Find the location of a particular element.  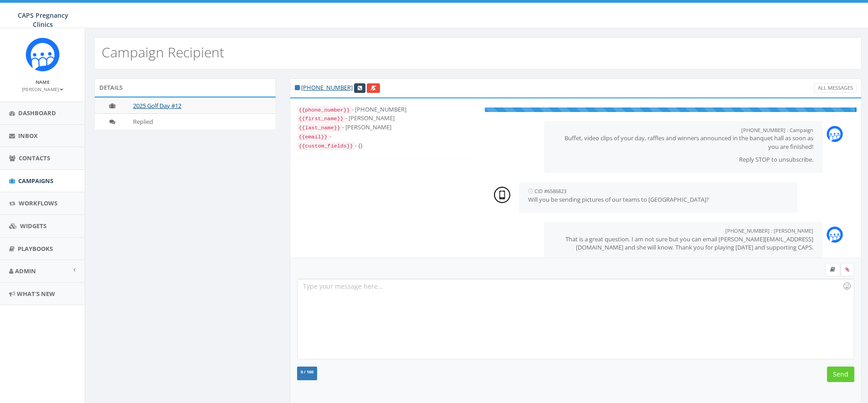

code: {{first_name}} is located at coordinates (321, 119).